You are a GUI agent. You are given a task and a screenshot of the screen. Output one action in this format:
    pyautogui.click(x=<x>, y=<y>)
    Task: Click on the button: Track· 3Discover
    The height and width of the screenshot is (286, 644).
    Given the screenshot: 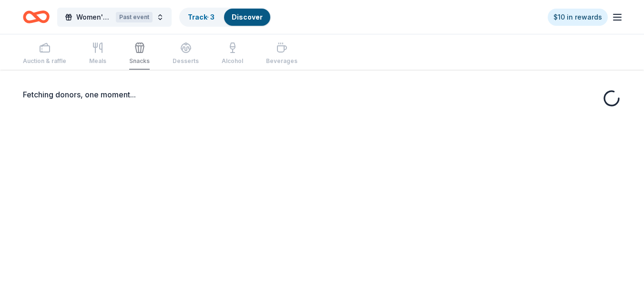 What is the action you would take?
    pyautogui.click(x=225, y=17)
    